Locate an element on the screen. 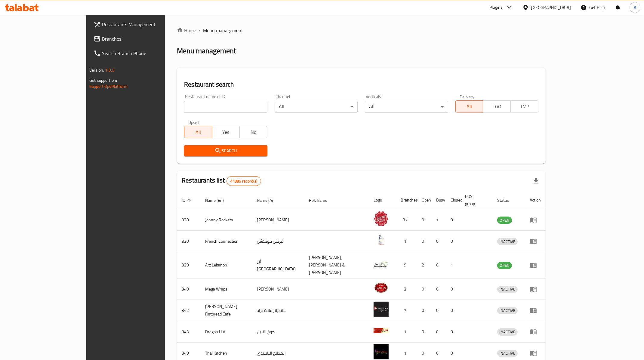 Image resolution: width=644 pixels, height=360 pixels. img: Arz Lebanon is located at coordinates (381, 264).